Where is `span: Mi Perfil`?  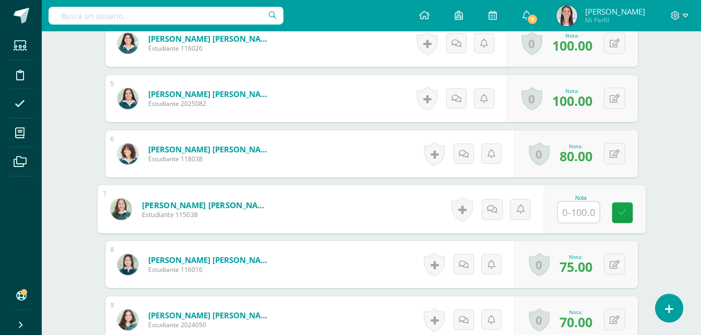
span: Mi Perfil is located at coordinates (614, 20).